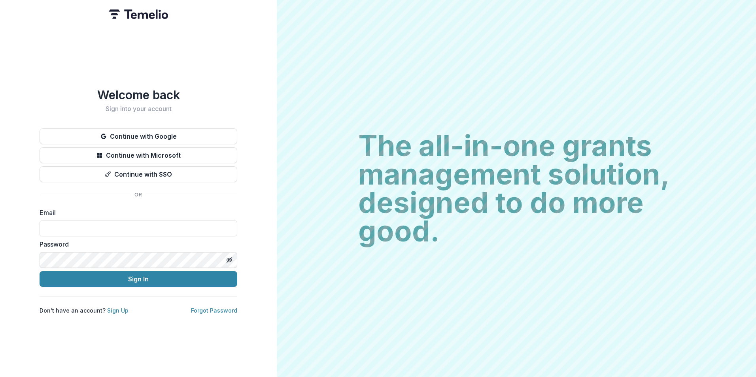 This screenshot has height=377, width=756. I want to click on label: Password, so click(136, 244).